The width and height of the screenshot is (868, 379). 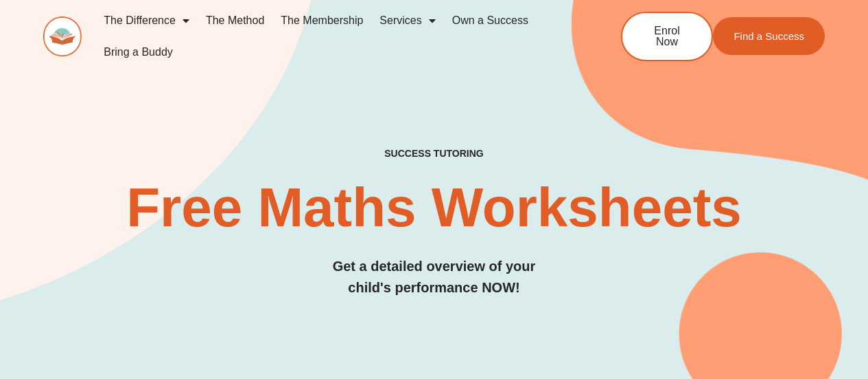 I want to click on a: Services, so click(x=407, y=21).